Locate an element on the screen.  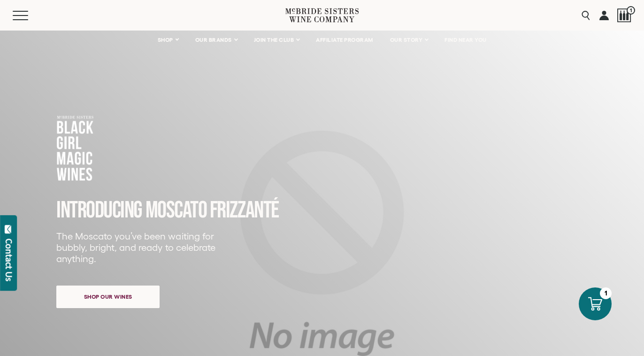
span: Shop our wines is located at coordinates (108, 296).